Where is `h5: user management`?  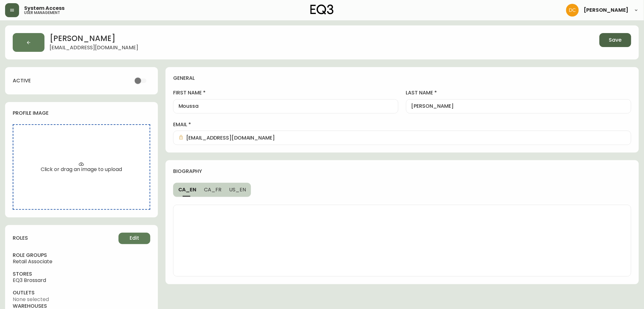 h5: user management is located at coordinates (42, 13).